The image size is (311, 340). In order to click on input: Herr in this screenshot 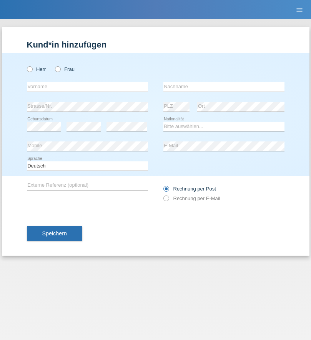, I will do `click(29, 69)`.